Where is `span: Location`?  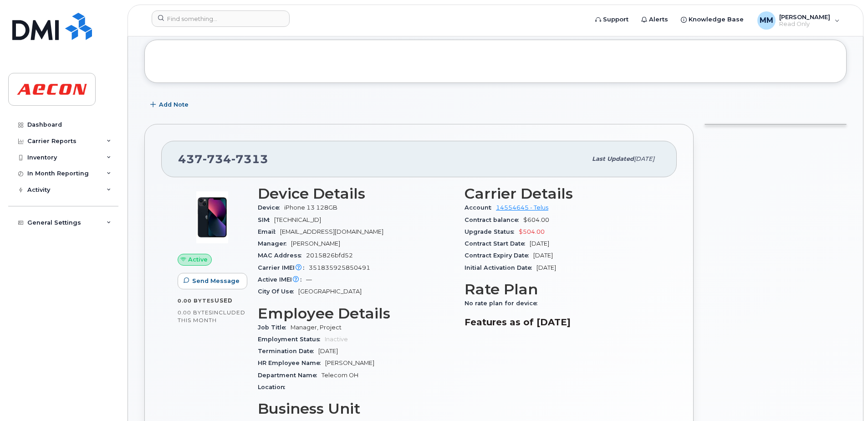
span: Location is located at coordinates (274, 387).